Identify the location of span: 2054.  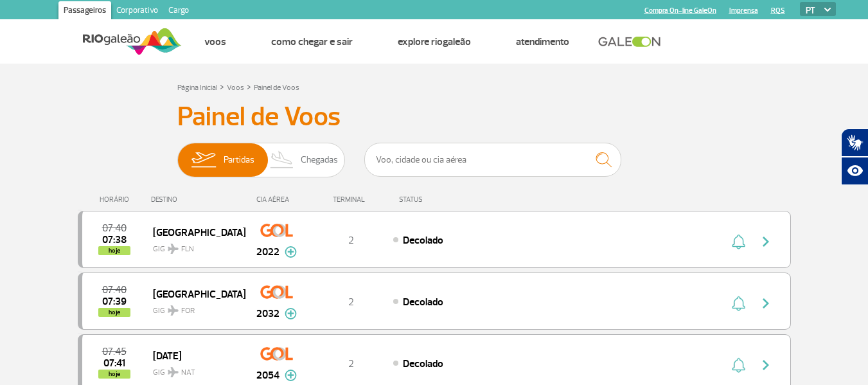
(268, 375).